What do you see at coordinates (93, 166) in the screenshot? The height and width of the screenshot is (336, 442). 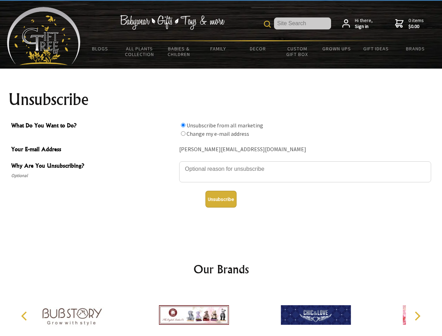 I see `span: Why Are You Unsubscribing?` at bounding box center [93, 166].